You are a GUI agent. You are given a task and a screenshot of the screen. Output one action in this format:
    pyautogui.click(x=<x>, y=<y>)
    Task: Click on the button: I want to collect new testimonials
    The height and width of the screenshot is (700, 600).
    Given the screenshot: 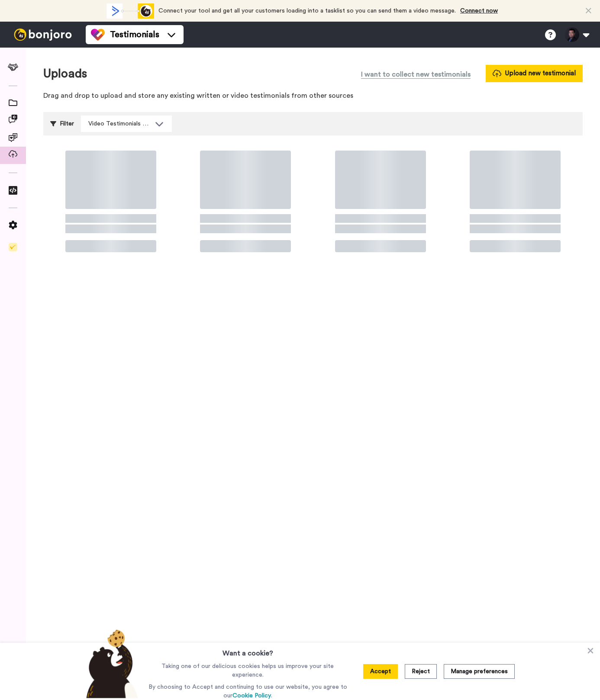 What is the action you would take?
    pyautogui.click(x=415, y=74)
    